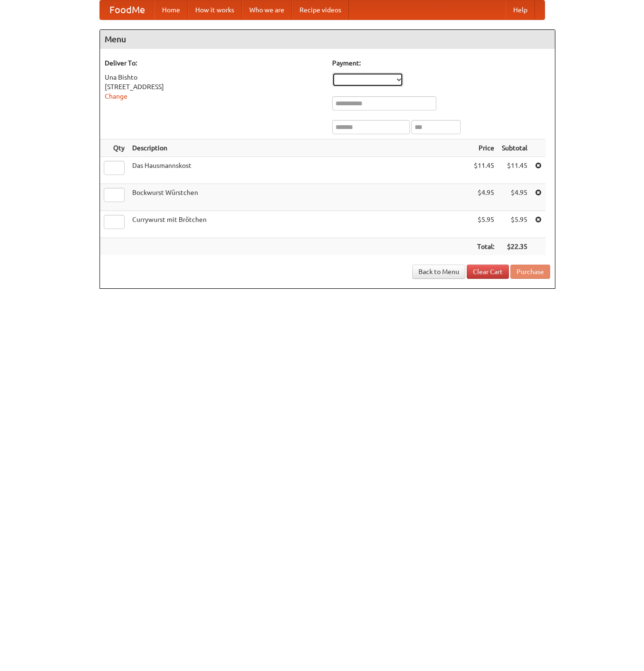 Image resolution: width=644 pixels, height=671 pixels. What do you see at coordinates (299, 148) in the screenshot?
I see `th: Description` at bounding box center [299, 148].